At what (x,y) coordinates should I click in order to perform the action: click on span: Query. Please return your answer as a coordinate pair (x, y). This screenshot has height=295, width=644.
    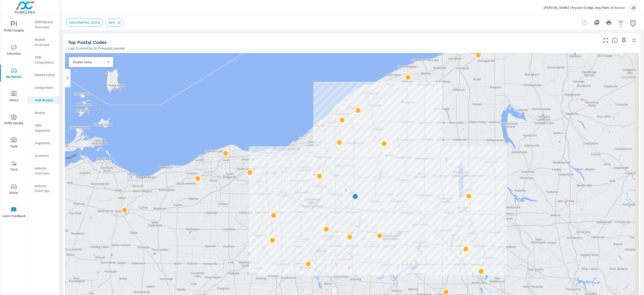
    Looking at the image, I should click on (14, 97).